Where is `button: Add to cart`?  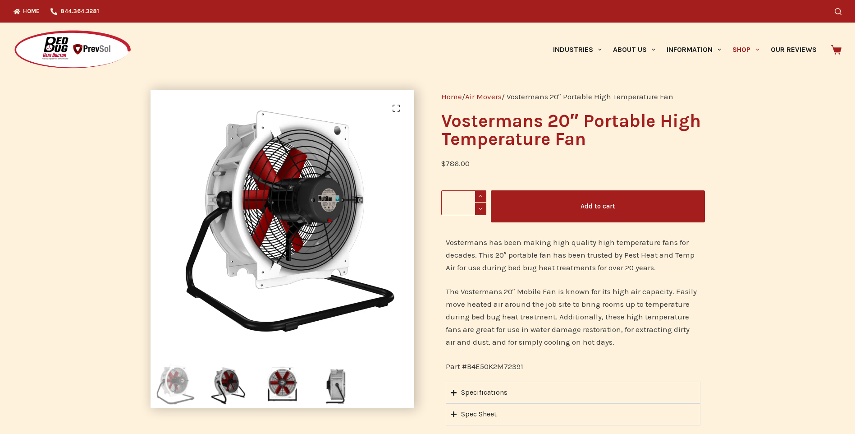 button: Add to cart is located at coordinates (598, 206).